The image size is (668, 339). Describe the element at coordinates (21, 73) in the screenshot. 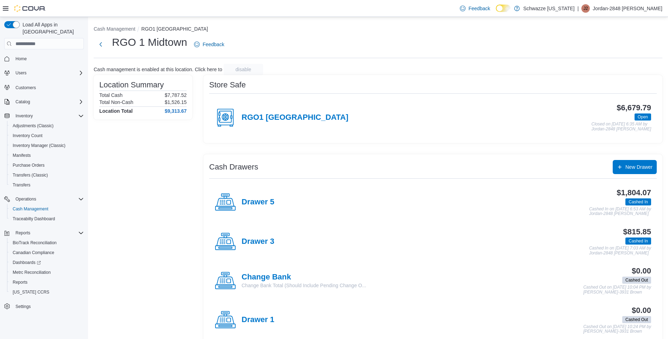

I see `button: Users` at that location.